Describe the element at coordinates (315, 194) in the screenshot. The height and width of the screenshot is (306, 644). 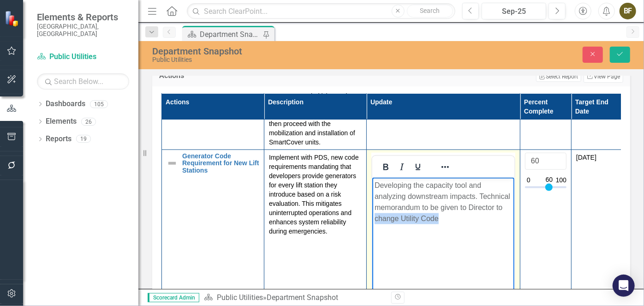
I see `p: Implement with PDS, new code requirements mandating that developers provide generators for every ...` at that location.